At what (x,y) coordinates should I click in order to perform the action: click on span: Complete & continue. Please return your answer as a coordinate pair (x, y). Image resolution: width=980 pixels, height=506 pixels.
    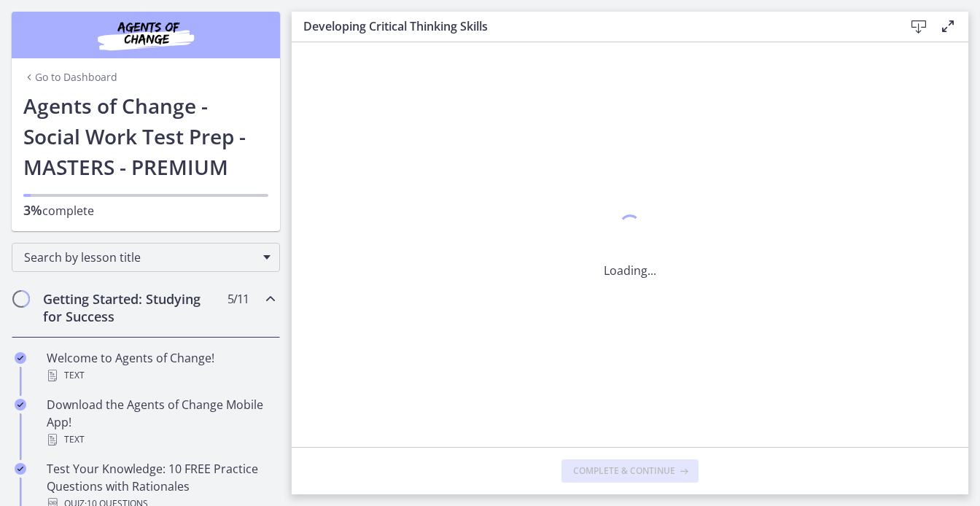
    Looking at the image, I should click on (624, 471).